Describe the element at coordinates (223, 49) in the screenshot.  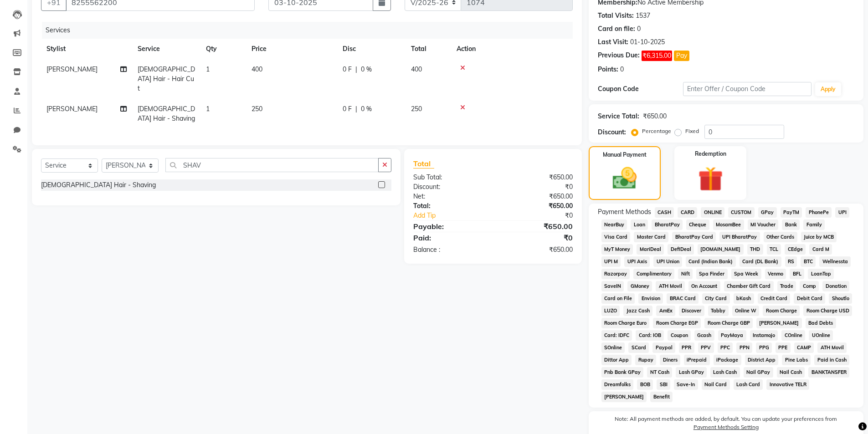
I see `th: Qty` at that location.